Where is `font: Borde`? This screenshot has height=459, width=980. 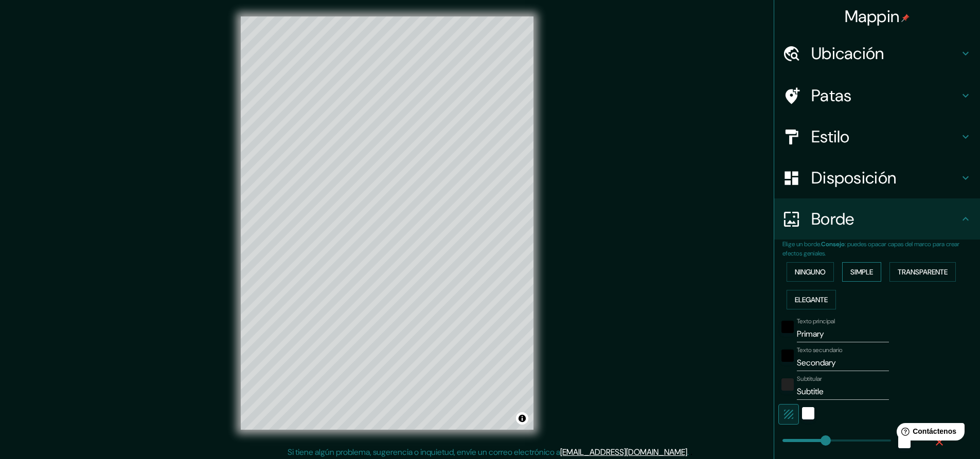 font: Borde is located at coordinates (833, 219).